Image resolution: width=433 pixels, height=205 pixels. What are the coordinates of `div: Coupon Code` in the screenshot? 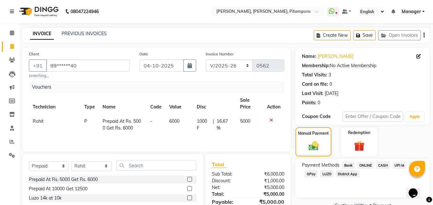 It's located at (322, 117).